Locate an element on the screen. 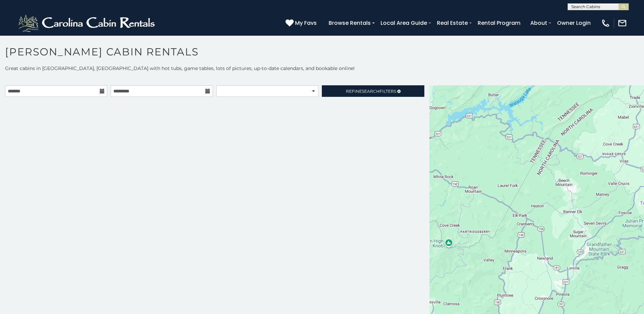 Image resolution: width=644 pixels, height=314 pixels. a: RefineSearchFilters is located at coordinates (373, 91).